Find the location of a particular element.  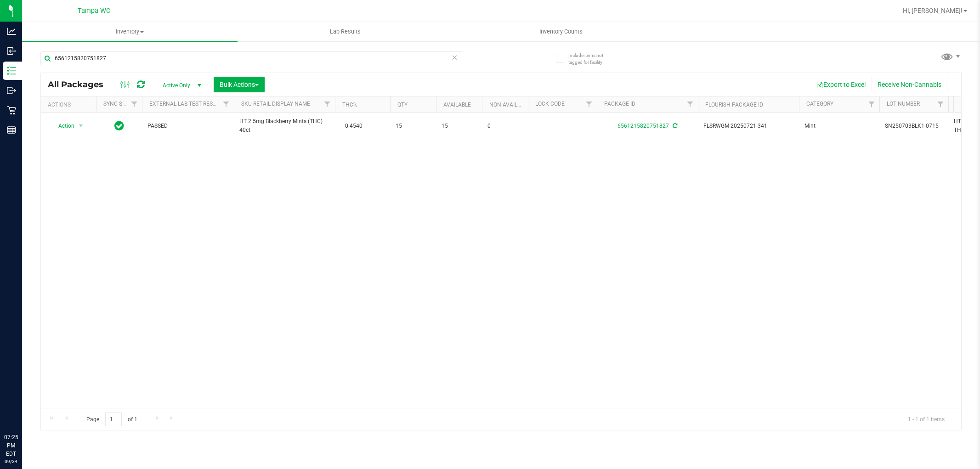

span: select is located at coordinates (81, 125).